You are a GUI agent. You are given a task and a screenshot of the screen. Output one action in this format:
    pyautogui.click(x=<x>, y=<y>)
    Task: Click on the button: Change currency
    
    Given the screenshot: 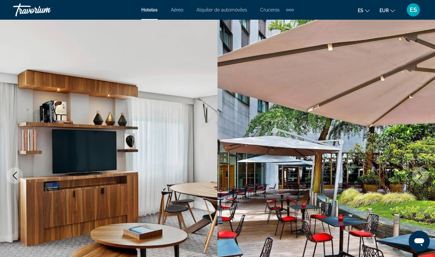 What is the action you would take?
    pyautogui.click(x=387, y=10)
    